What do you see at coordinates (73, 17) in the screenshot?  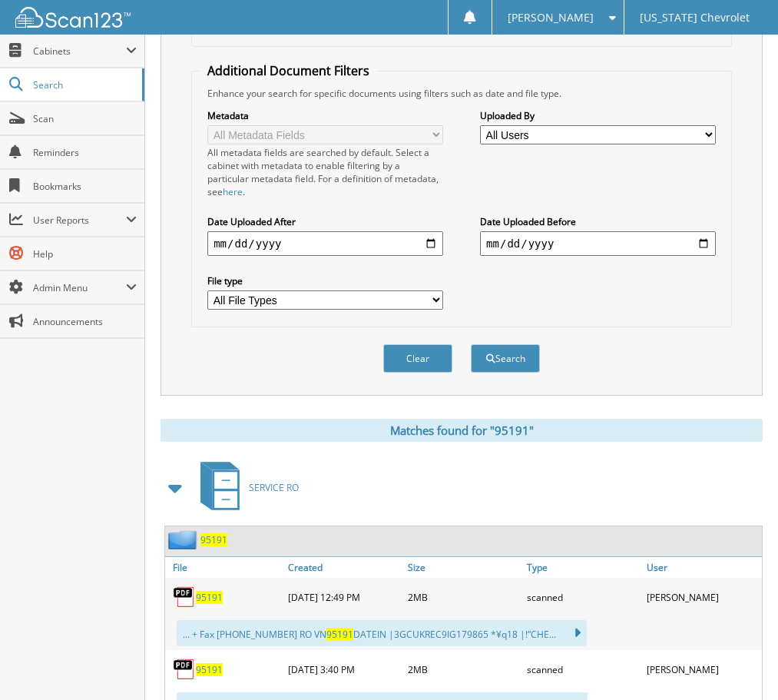 I see `img: scan123-logo-white.svg` at bounding box center [73, 17].